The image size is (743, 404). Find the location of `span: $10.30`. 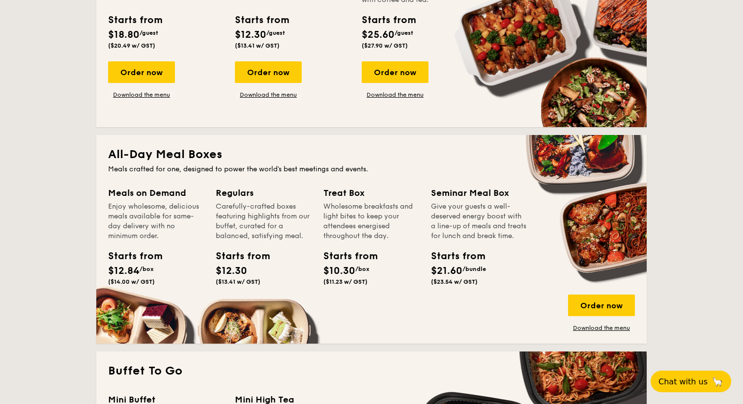

span: $10.30 is located at coordinates (339, 271).